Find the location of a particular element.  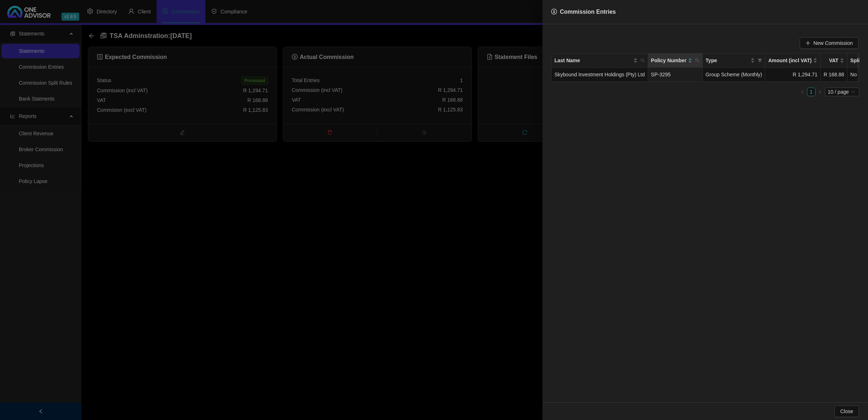

th: Amount (incl VAT) is located at coordinates (792, 61).